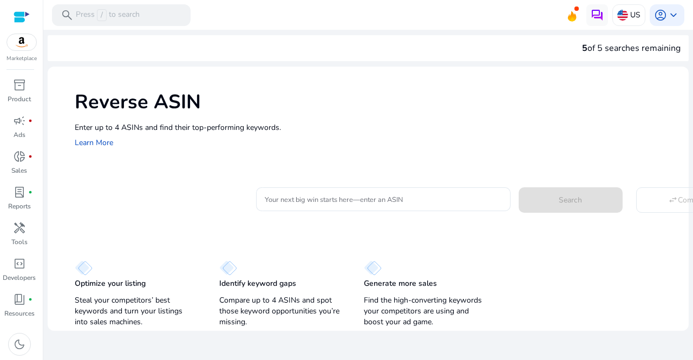 This screenshot has height=360, width=693. What do you see at coordinates (19, 85) in the screenshot?
I see `span: inventory_2` at bounding box center [19, 85].